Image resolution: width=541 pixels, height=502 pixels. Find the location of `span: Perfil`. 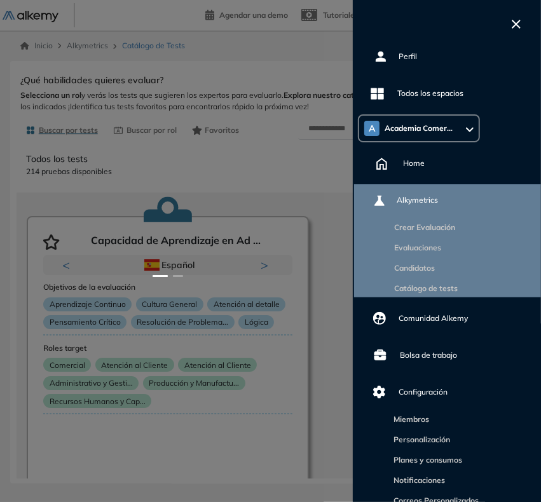

span: Perfil is located at coordinates (407, 57).